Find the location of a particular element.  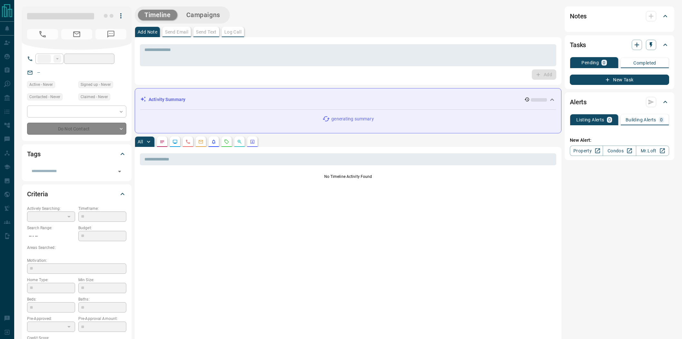

svg: Calls is located at coordinates (188, 142).